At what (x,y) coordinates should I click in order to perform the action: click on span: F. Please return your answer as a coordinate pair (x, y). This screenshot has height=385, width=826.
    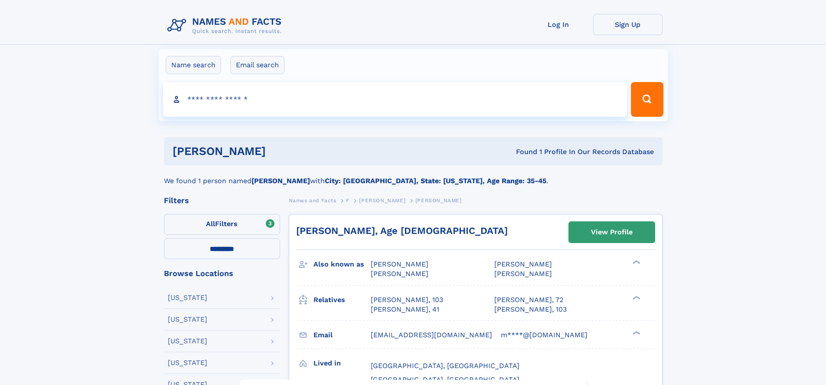
    Looking at the image, I should click on (348, 200).